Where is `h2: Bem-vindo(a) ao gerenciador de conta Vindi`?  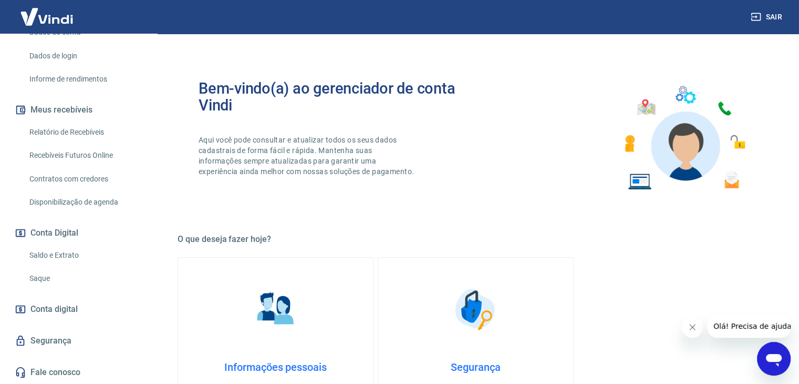
h2: Bem-vindo(a) ao gerenciador de conta Vindi is located at coordinates (337, 97).